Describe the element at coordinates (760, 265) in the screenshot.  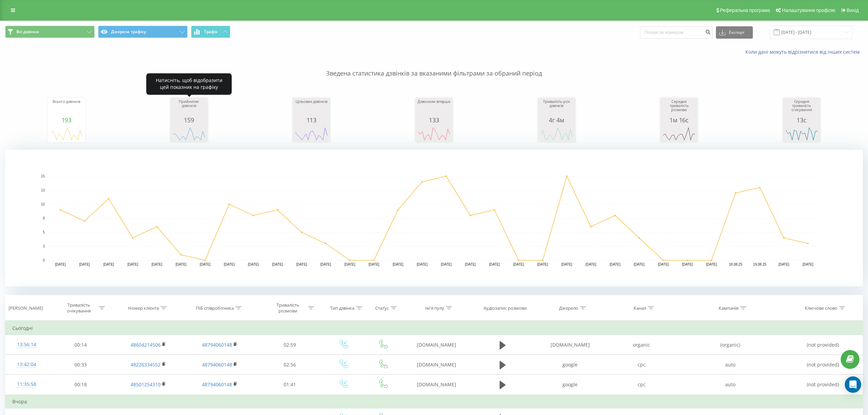
I see `text: 19.08.25` at that location.